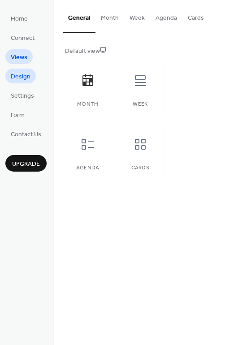  I want to click on div: Default view, so click(151, 51).